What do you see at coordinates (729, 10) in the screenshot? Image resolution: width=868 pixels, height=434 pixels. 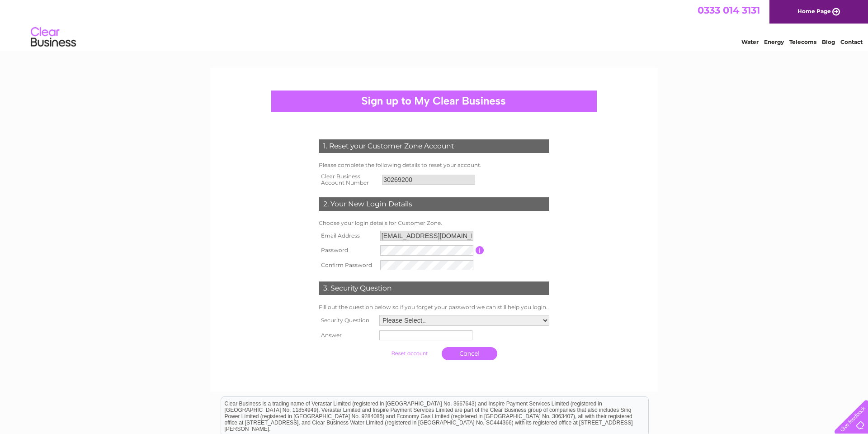 I see `a: 0333 014 3131` at bounding box center [729, 10].